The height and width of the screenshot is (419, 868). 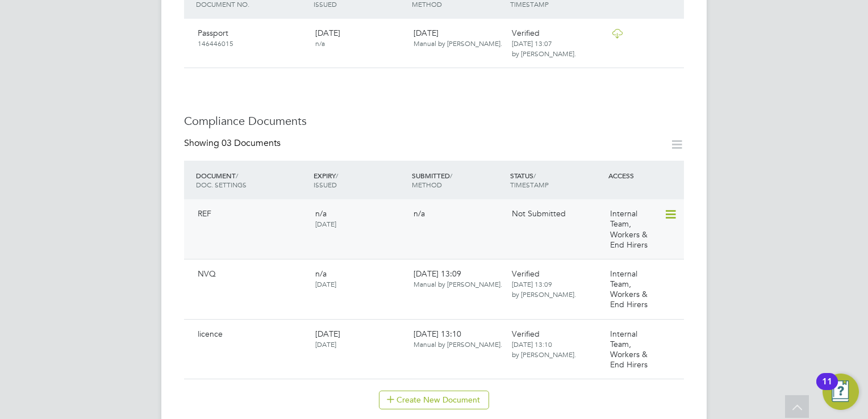 I want to click on div: Showing, so click(x=233, y=143).